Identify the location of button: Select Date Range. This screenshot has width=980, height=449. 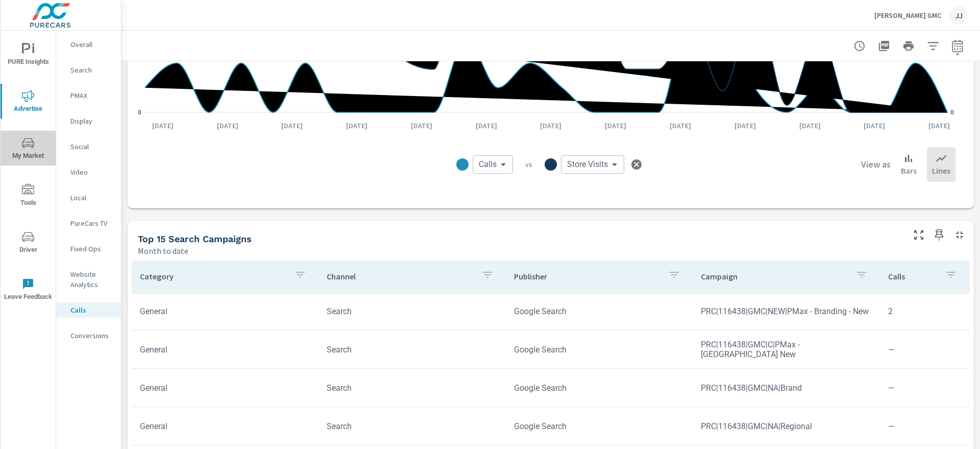
(958, 46).